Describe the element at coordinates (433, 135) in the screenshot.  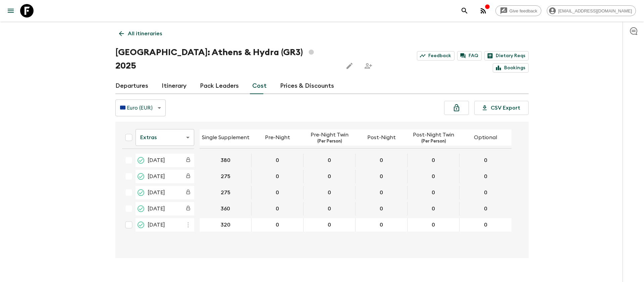
I see `p: Post-Night Twin` at that location.